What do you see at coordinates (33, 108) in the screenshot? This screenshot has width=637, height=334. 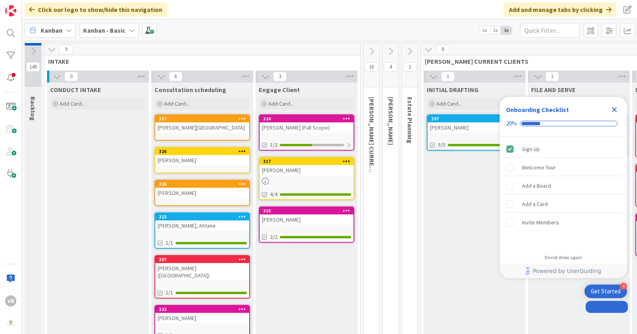 I see `span: Backlog` at bounding box center [33, 108].